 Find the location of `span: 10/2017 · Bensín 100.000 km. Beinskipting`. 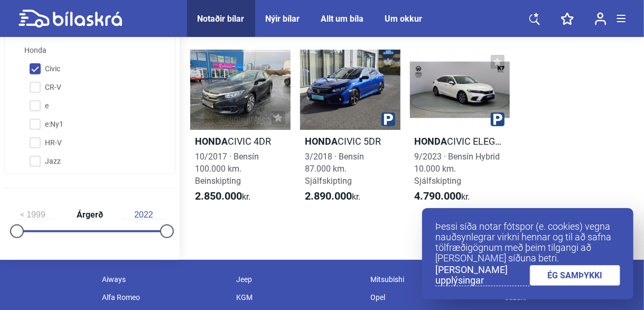

span: 10/2017 · Bensín 100.000 km. Beinskipting is located at coordinates (226, 169).